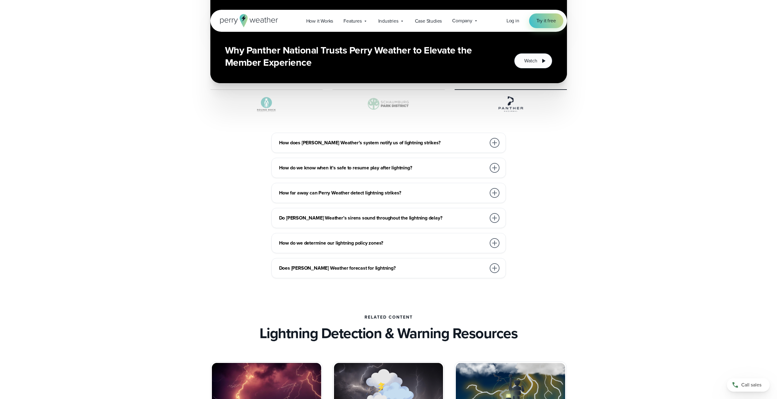  I want to click on span: Try it free, so click(546, 21).